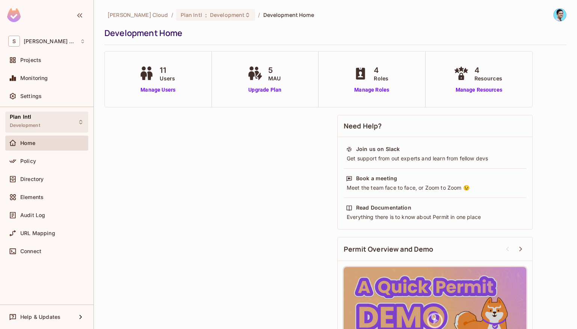 Image resolution: width=577 pixels, height=329 pixels. What do you see at coordinates (274, 70) in the screenshot?
I see `span: 5` at bounding box center [274, 70].